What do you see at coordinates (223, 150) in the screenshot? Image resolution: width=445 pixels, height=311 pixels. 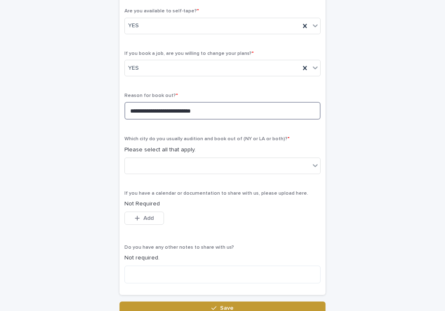 I see `p: Please select all that apply.` at bounding box center [223, 150].